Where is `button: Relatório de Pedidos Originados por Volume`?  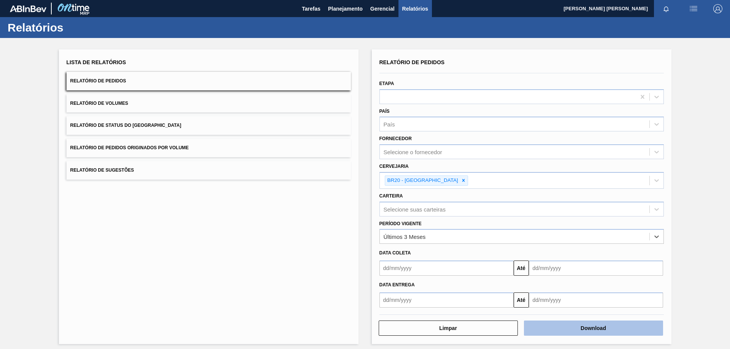
button: Relatório de Pedidos Originados por Volume is located at coordinates (209, 148).